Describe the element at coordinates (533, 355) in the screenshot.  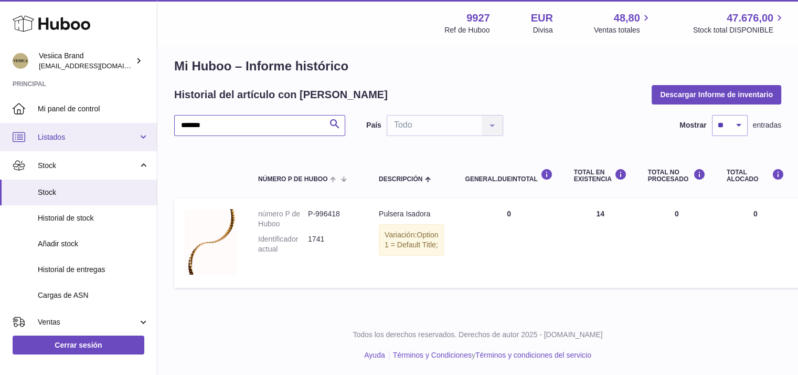
I see `a: Términos y condiciones del servicio` at that location.